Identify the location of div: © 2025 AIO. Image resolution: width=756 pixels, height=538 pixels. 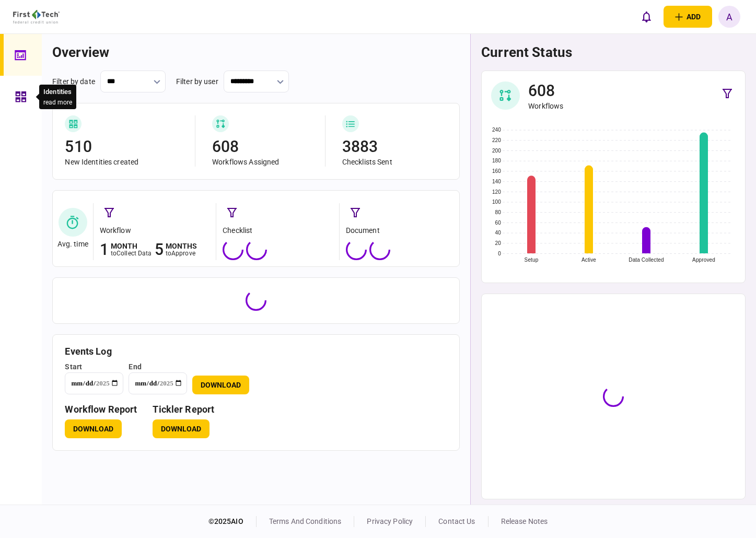
(232, 521).